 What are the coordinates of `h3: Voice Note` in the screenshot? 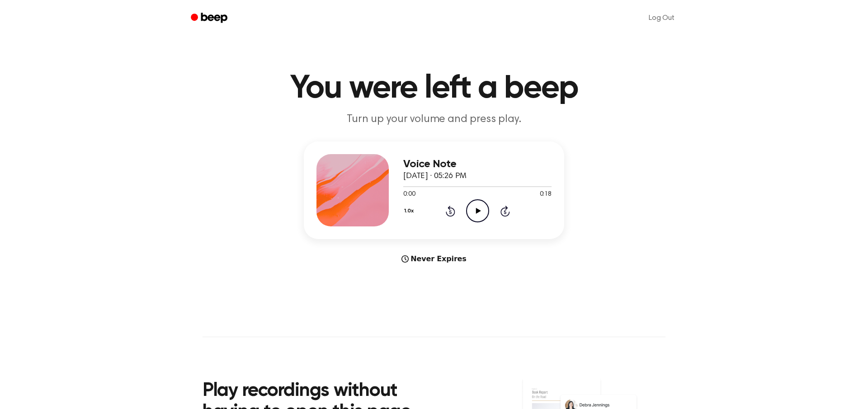 It's located at (478, 164).